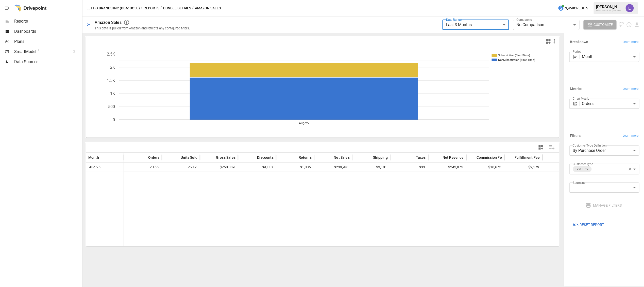  Describe the element at coordinates (40, 52) in the screenshot. I see `span: SmartModel` at that location.